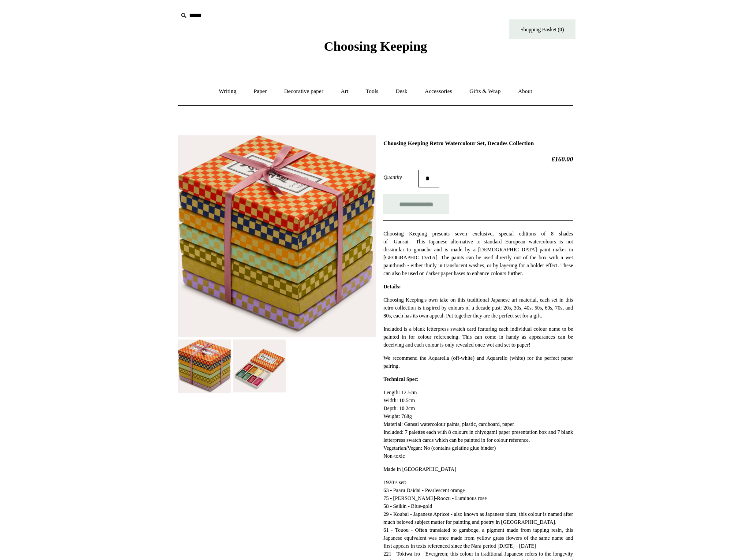 Image resolution: width=751 pixels, height=560 pixels. I want to click on p: We recommend the Aquarella (off-white) and Aquarello (white) for the perfect paper pairing., so click(478, 362).